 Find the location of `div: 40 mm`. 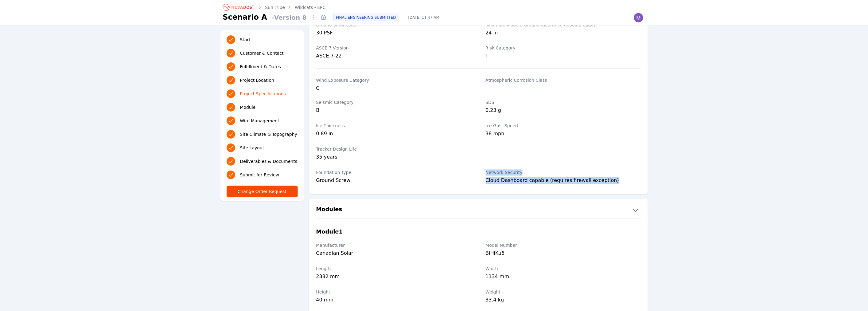

div: 40 mm is located at coordinates (394, 301).